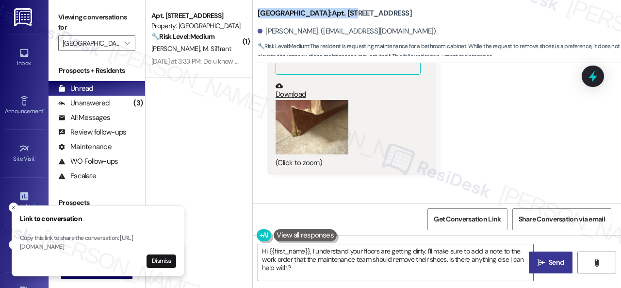  Describe the element at coordinates (84, 117) in the screenshot. I see `div: All Messages` at that location.